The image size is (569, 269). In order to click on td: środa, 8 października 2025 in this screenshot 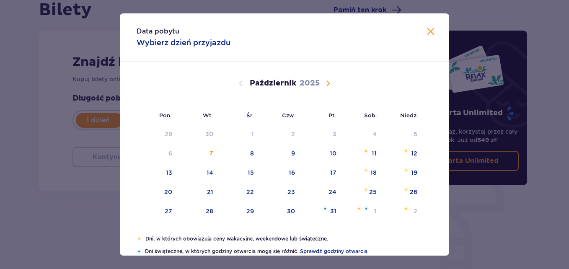, I will do `click(239, 154)`.